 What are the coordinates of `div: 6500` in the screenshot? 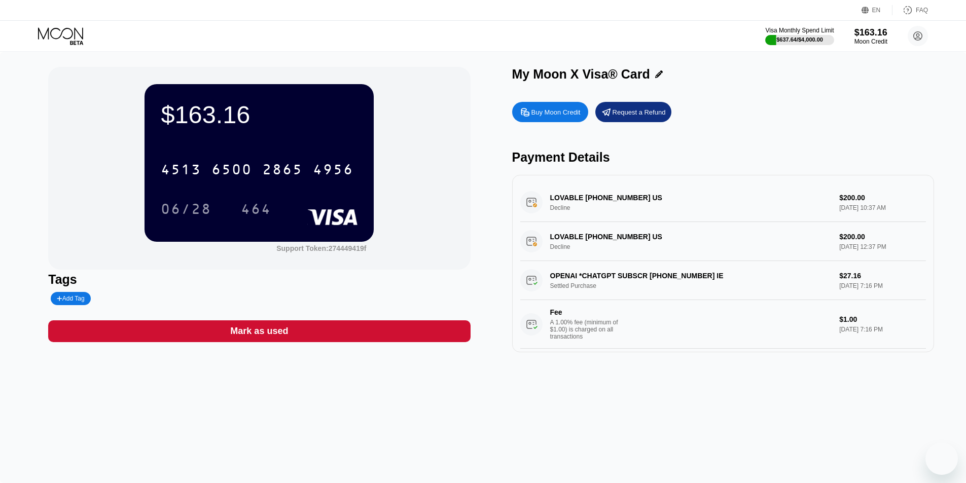 It's located at (232, 171).